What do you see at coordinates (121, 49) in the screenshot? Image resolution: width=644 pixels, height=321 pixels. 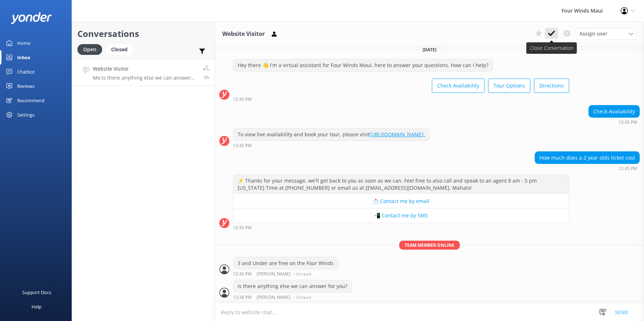 I see `a: Closed` at bounding box center [121, 49].